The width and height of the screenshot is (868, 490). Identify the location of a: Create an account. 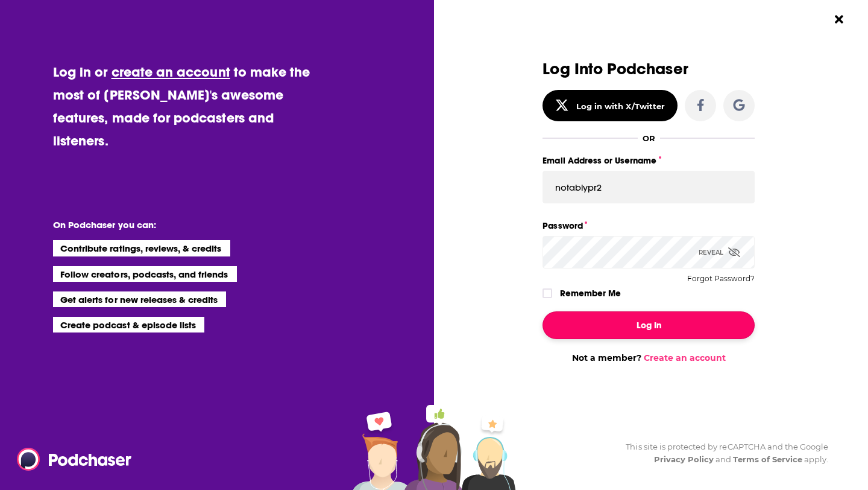
(685, 358).